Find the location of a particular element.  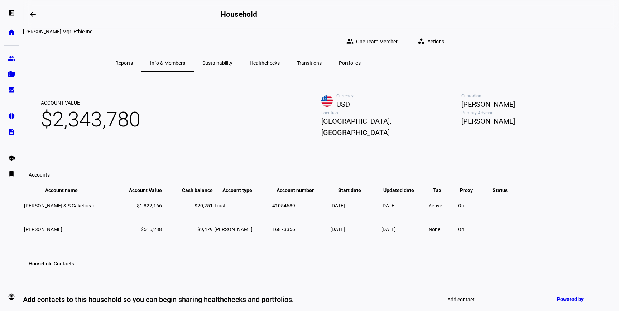

span: Info & Members is located at coordinates (168, 63).